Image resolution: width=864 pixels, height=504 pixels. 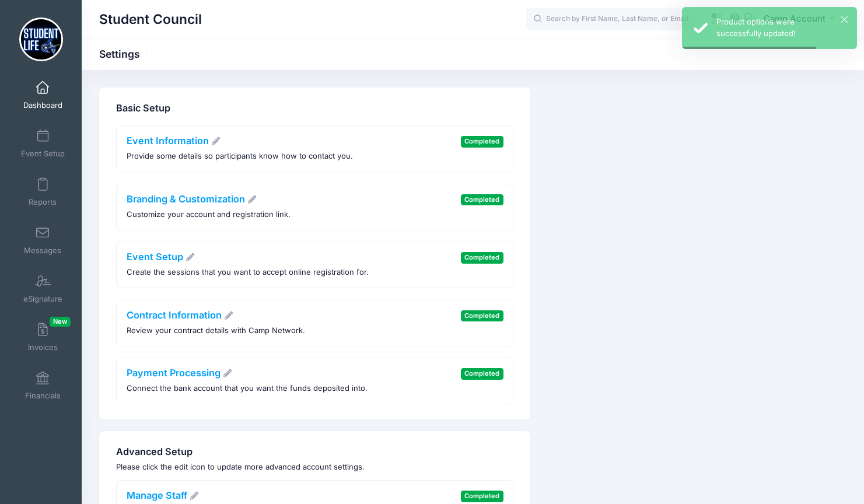 I want to click on input: Search by First Name, Last Name, or Email..., so click(x=614, y=19).